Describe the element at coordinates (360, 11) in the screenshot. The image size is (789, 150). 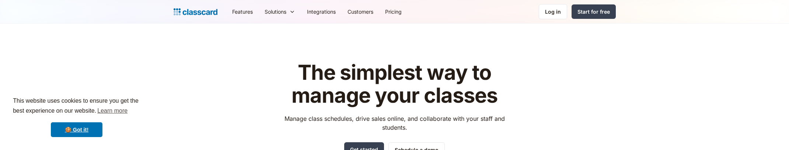
I see `a: Customers` at that location.